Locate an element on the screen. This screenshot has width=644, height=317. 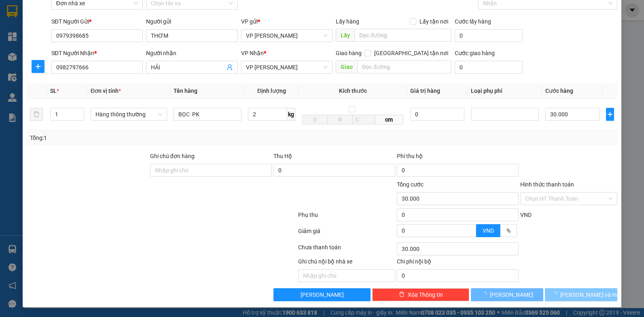
span: Tên hàng is located at coordinates (186, 91).